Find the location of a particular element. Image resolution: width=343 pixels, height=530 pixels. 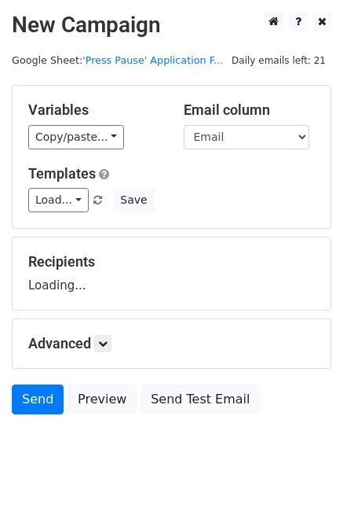

h5: Variables is located at coordinates (94, 110).